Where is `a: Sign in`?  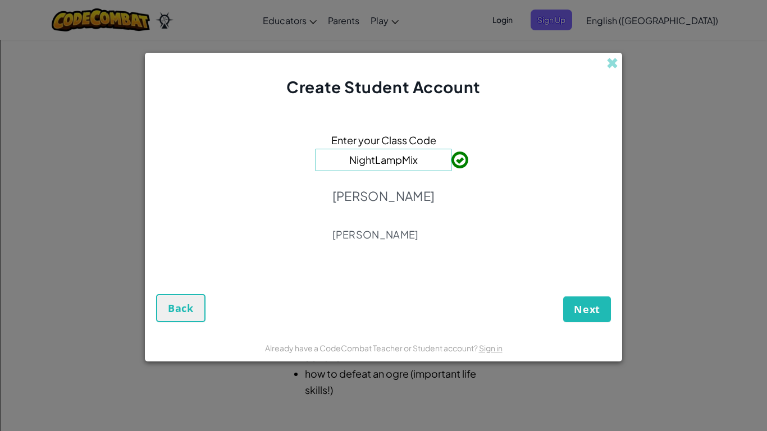 a: Sign in is located at coordinates (491, 348).